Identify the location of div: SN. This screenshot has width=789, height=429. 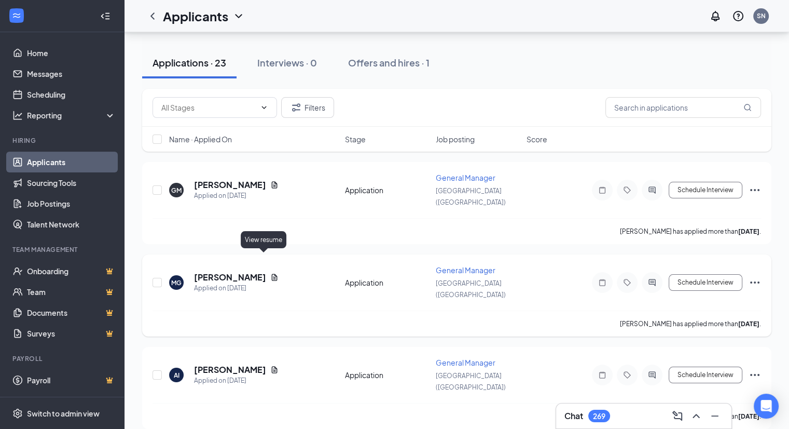
(761, 16).